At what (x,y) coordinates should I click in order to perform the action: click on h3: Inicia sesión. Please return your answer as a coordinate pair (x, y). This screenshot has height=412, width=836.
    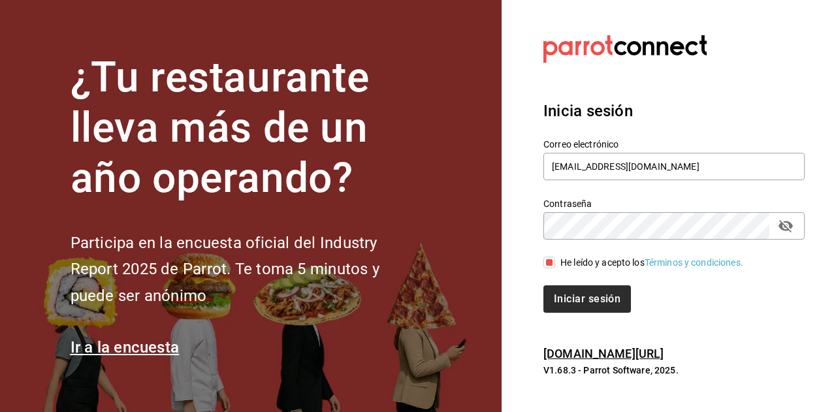
    Looking at the image, I should click on (674, 111).